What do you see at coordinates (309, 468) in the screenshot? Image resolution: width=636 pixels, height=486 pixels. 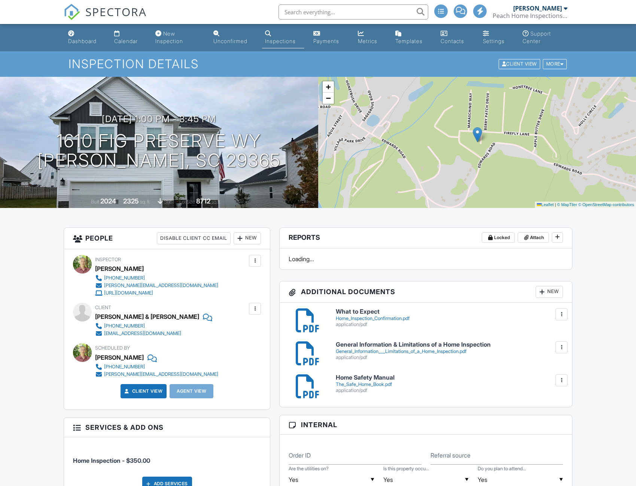 I see `label: Are the utilities on?` at bounding box center [309, 468].